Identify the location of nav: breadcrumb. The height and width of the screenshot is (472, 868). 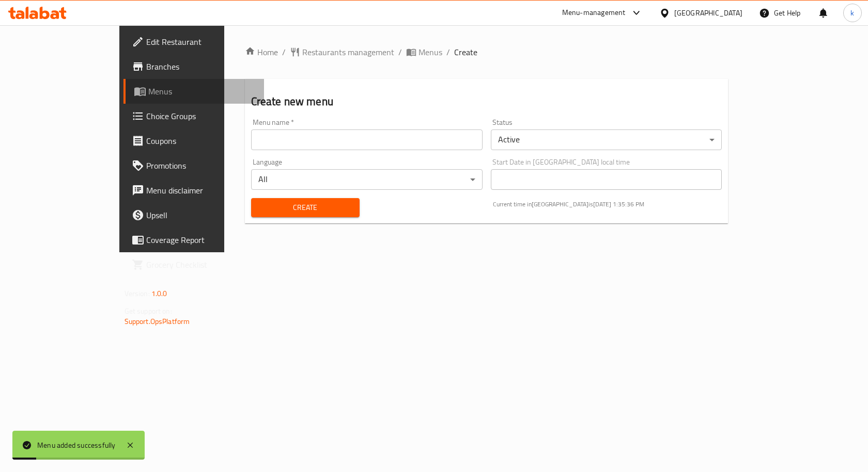
(487, 52).